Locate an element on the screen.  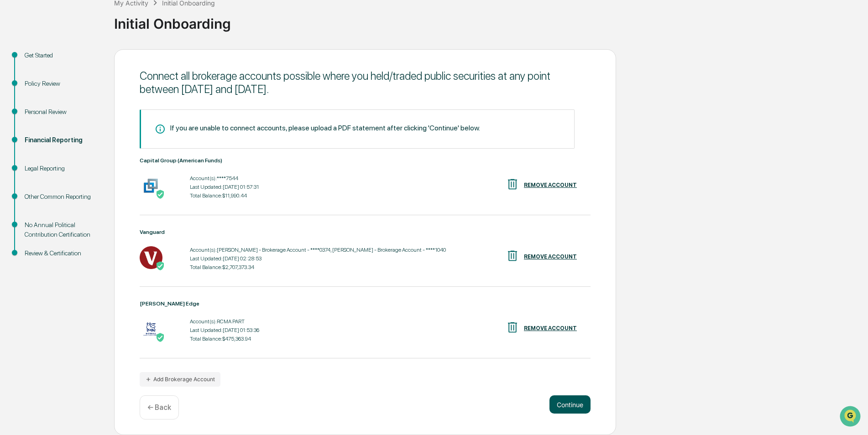
a: 🔎Data Lookup is located at coordinates (34, 136).